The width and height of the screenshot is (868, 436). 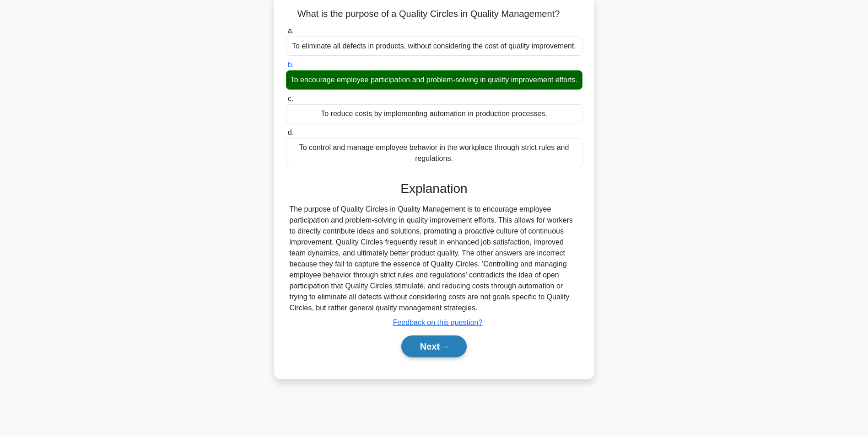 What do you see at coordinates (291, 132) in the screenshot?
I see `span: d.` at bounding box center [291, 132].